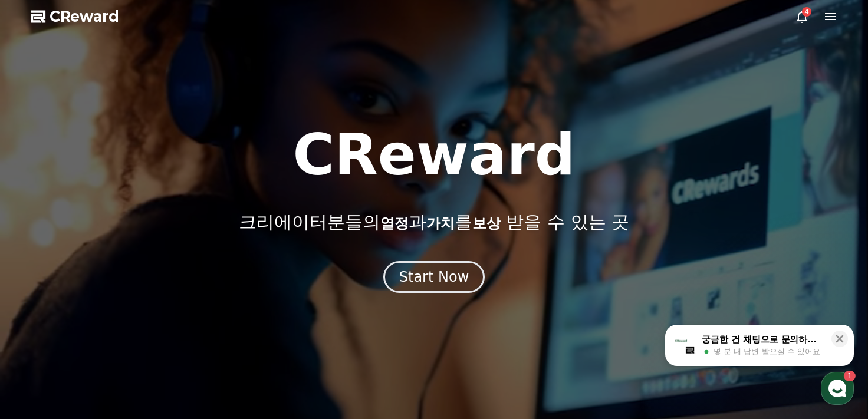 This screenshot has height=419, width=868. I want to click on a: 홈, so click(41, 336).